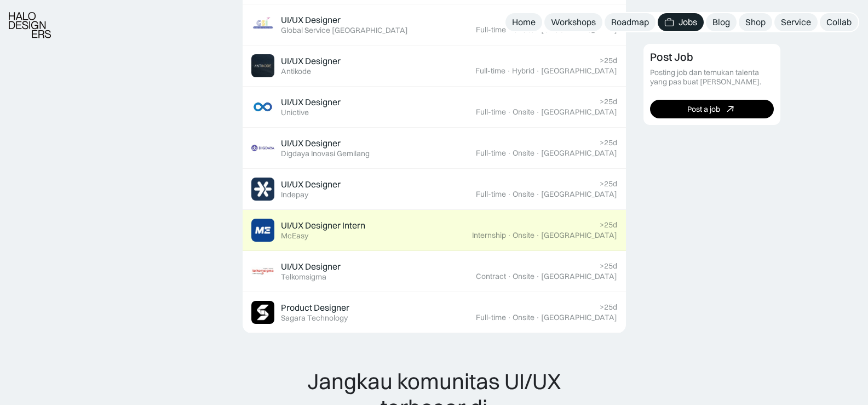 The width and height of the screenshot is (868, 405). Describe the element at coordinates (524, 22) in the screenshot. I see `div: Home` at that location.